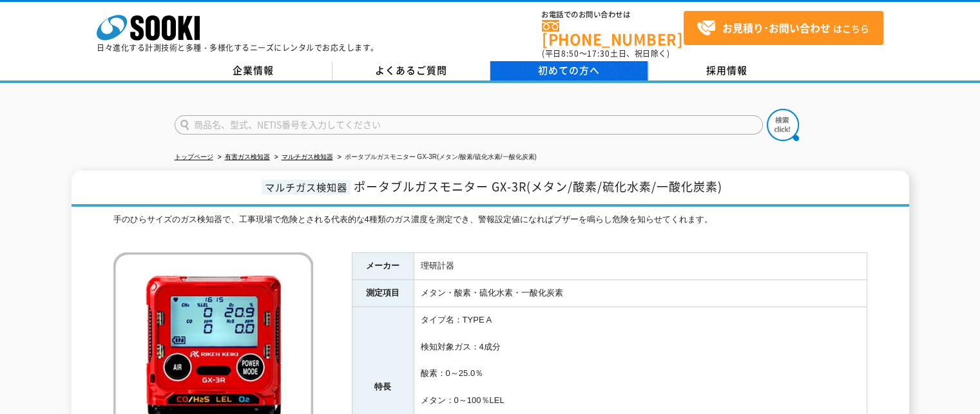  I want to click on span: ポータブルガスモニター GX-3R(メタン/酸素/硫化水素/一酸化炭素), so click(538, 186).